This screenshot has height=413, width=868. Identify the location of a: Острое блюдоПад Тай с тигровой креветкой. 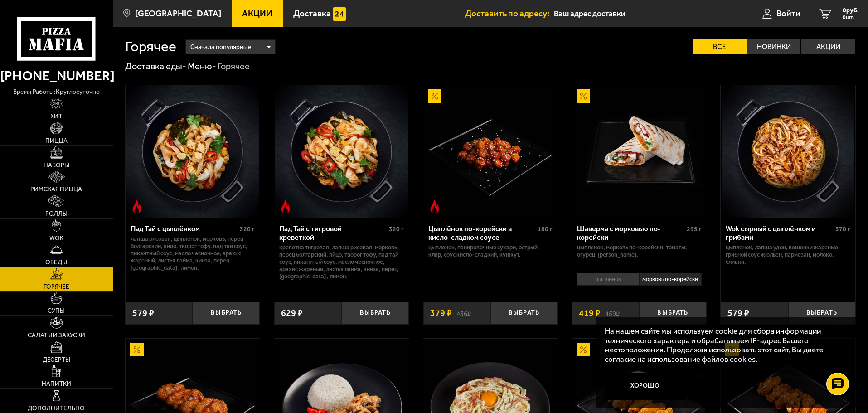
(342, 151).